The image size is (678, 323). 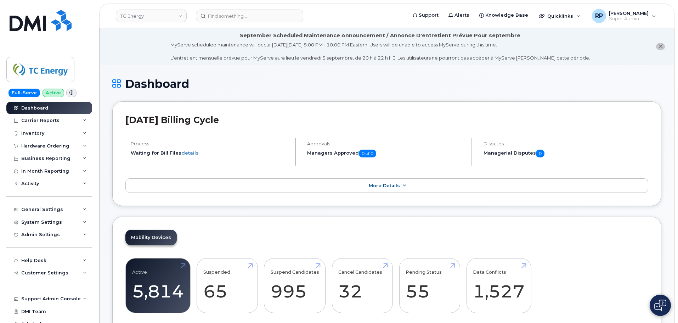 What do you see at coordinates (386, 153) in the screenshot?
I see `h5: Managers Approved` at bounding box center [386, 153].